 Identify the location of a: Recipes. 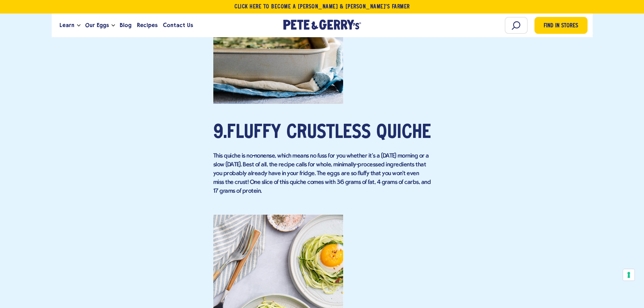
(147, 25).